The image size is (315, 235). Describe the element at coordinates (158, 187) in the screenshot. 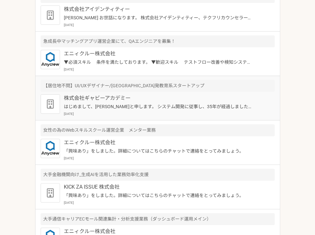

I see `p: KICK ZA ISSUE 株式会社` at that location.